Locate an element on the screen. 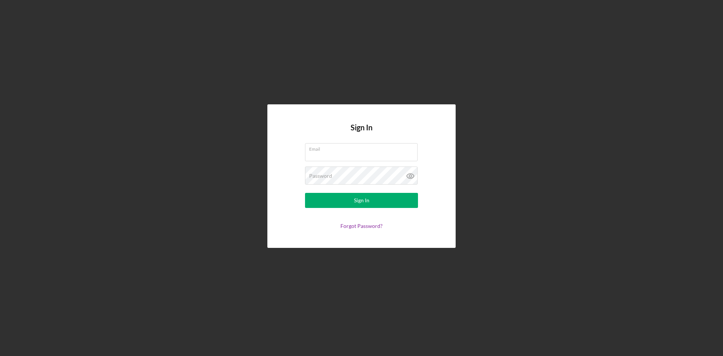  div: Sign In is located at coordinates (361, 200).